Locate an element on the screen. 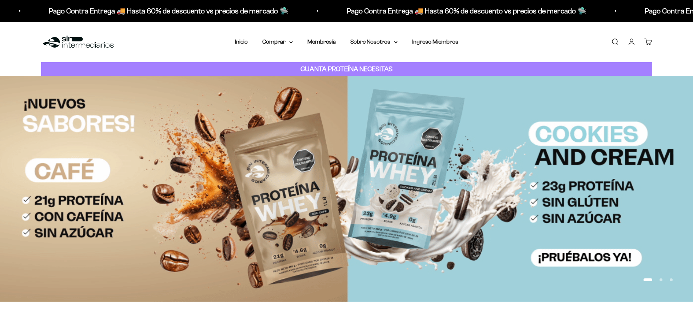 This screenshot has height=334, width=693. strong: CUANTA PROTEÍNA NECESITAS is located at coordinates (346, 69).